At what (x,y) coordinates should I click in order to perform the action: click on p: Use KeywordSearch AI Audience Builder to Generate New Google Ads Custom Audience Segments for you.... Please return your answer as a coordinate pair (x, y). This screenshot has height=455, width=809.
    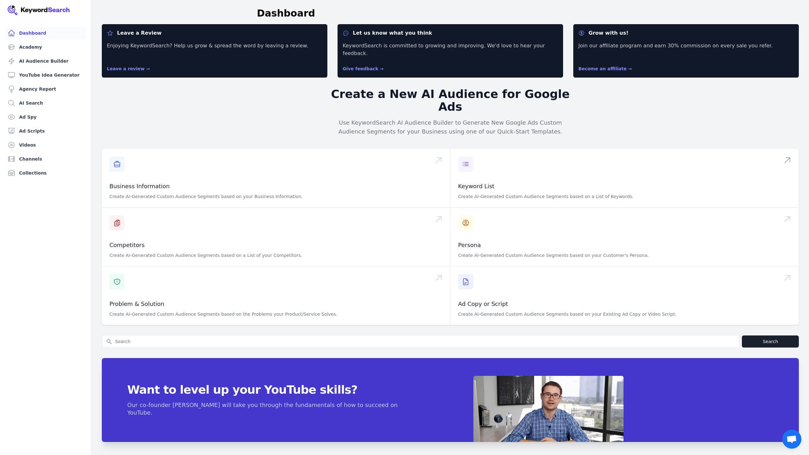
    Looking at the image, I should click on (450, 127).